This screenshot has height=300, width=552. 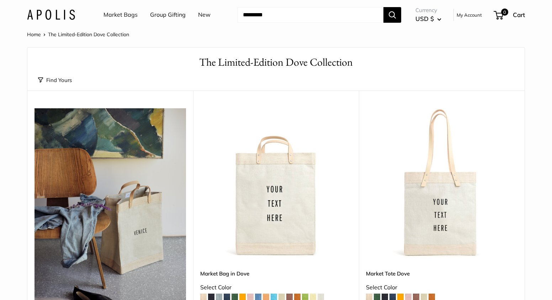 What do you see at coordinates (504, 12) in the screenshot?
I see `span: 0` at bounding box center [504, 12].